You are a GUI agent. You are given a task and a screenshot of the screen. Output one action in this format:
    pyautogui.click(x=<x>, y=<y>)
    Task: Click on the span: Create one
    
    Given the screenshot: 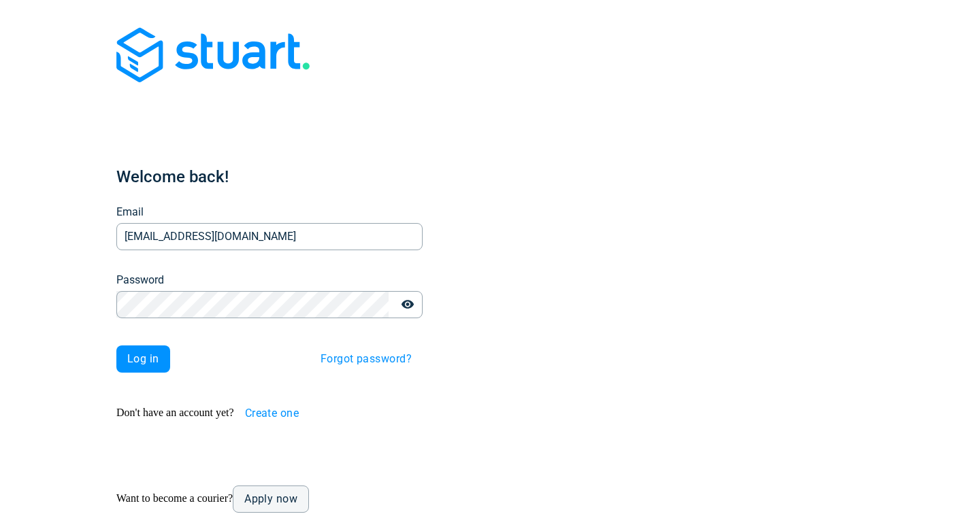 What is the action you would take?
    pyautogui.click(x=272, y=413)
    